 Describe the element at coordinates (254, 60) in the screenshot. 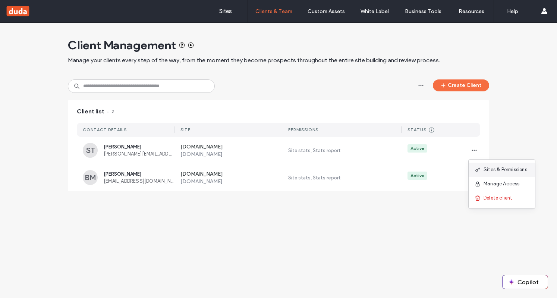

I see `span: Manage your clients every step of the way, from the moment they become prospects throughout the e...` at that location.